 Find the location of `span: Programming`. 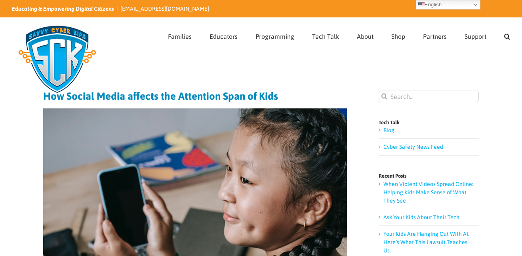

span: Programming is located at coordinates (275, 36).